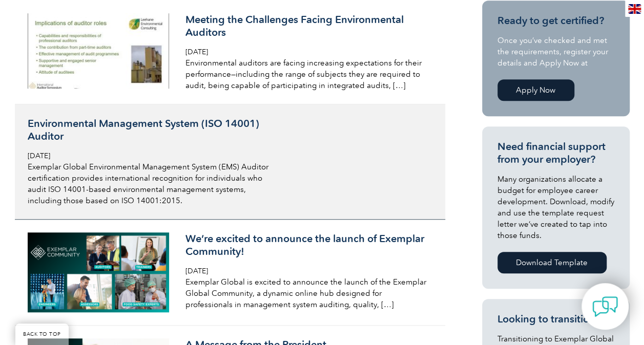  What do you see at coordinates (149, 130) in the screenshot?
I see `h3: Environmental Management System (ISO 14001) Auditor` at bounding box center [149, 130].